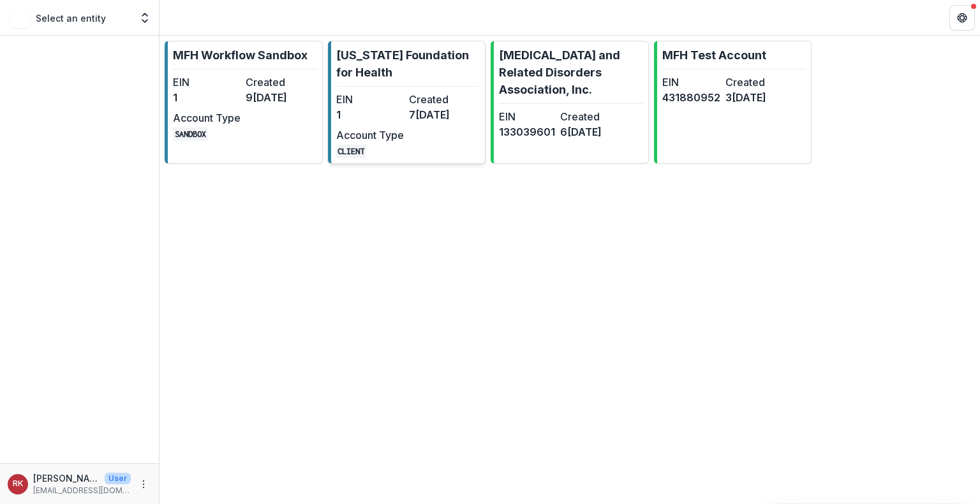  Describe the element at coordinates (18, 484) in the screenshot. I see `div: Renee Klann` at that location.